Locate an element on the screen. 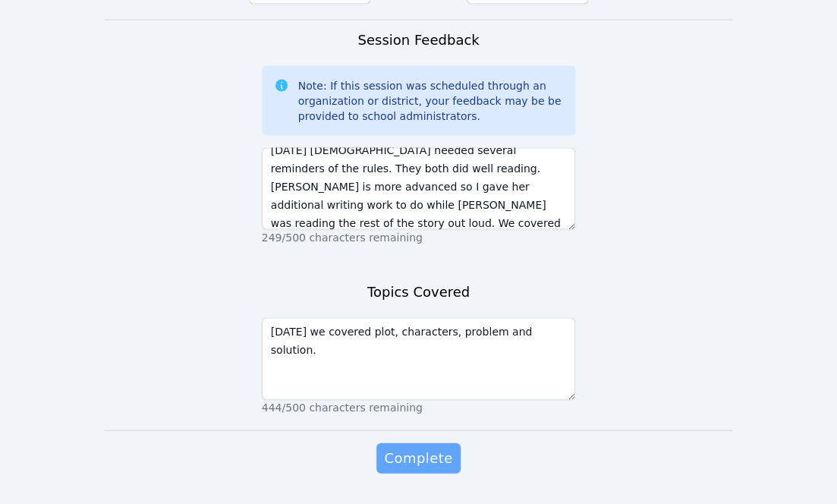 This screenshot has width=837, height=504. p: 249/500 characters remaining is located at coordinates (419, 237).